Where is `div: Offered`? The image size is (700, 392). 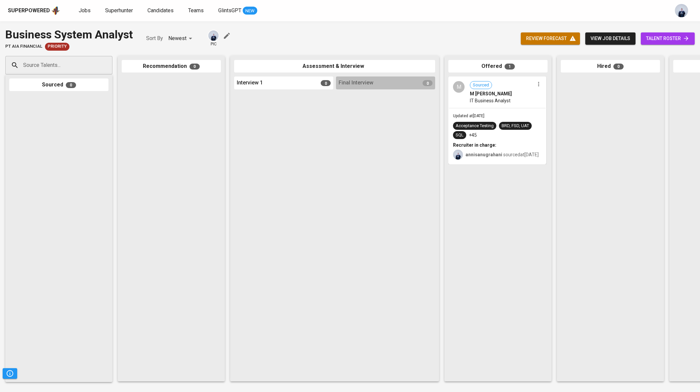 div: Offered is located at coordinates (498, 66).